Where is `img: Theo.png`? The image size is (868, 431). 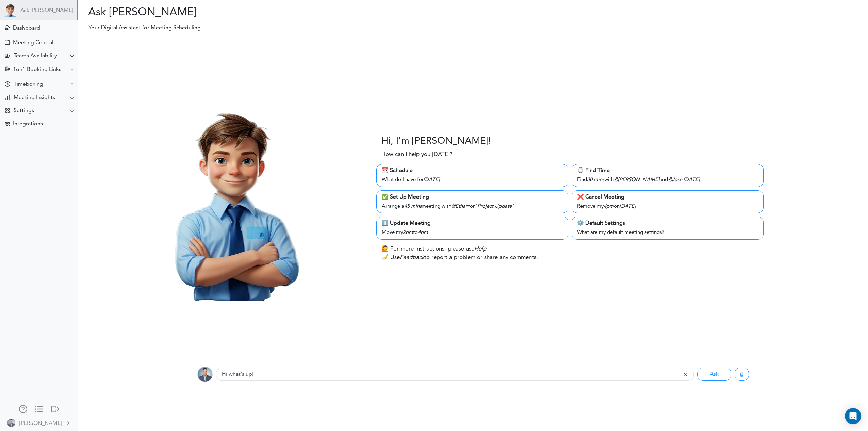 img: Theo.png is located at coordinates (232, 199).